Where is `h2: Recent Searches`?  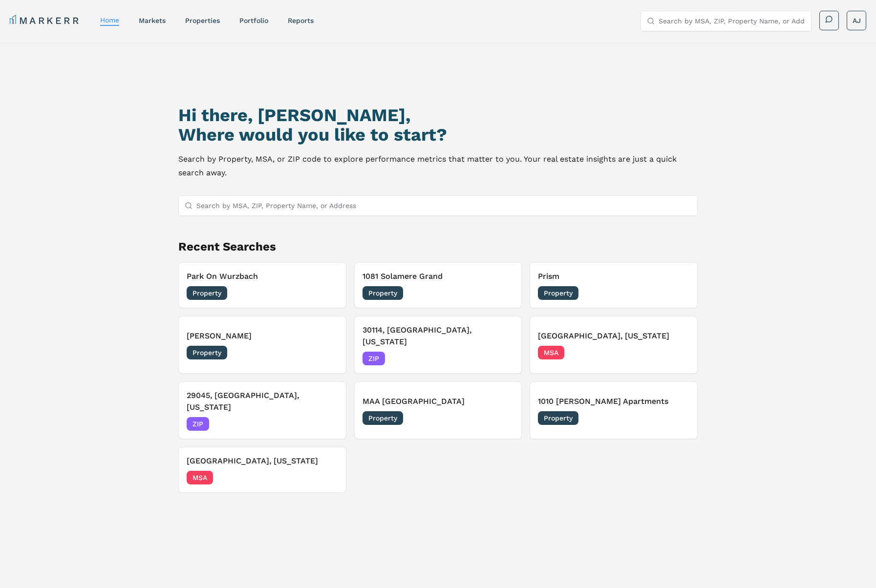
h2: Recent Searches is located at coordinates (438, 247).